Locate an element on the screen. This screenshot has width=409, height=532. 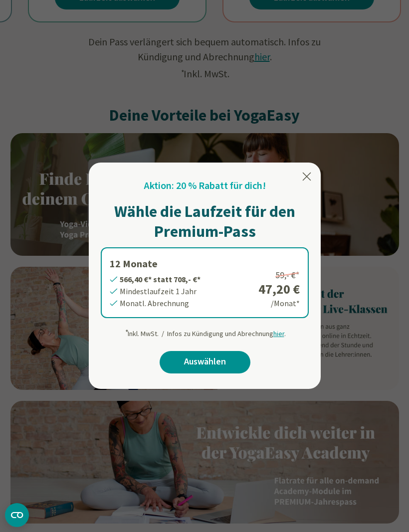
button: CMP-Widget öffnen is located at coordinates (17, 515).